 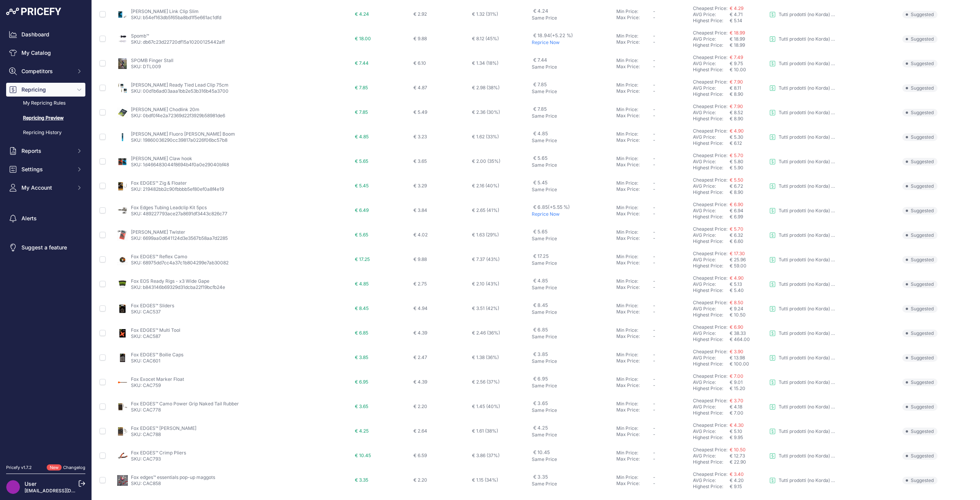 What do you see at coordinates (46, 90) in the screenshot?
I see `button: Repricing` at bounding box center [46, 90].